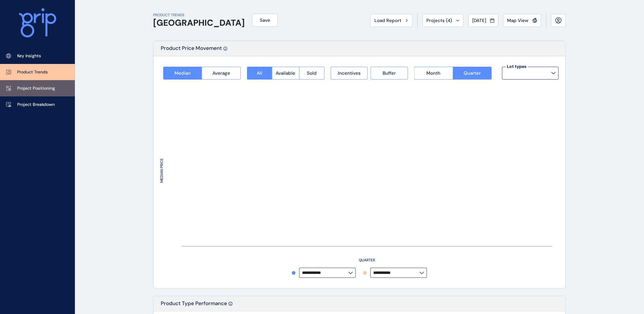 This screenshot has width=644, height=314. Describe the element at coordinates (517, 66) in the screenshot. I see `label: Lot types` at that location.